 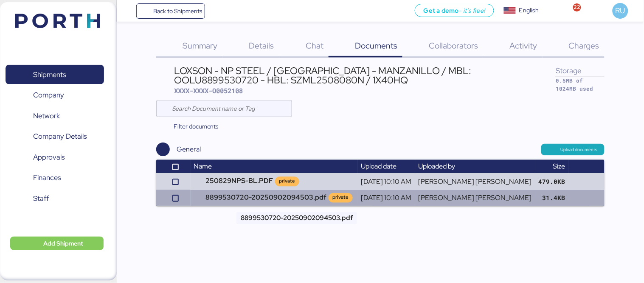 What do you see at coordinates (63, 243) in the screenshot?
I see `span: Add Shipment` at bounding box center [63, 243].